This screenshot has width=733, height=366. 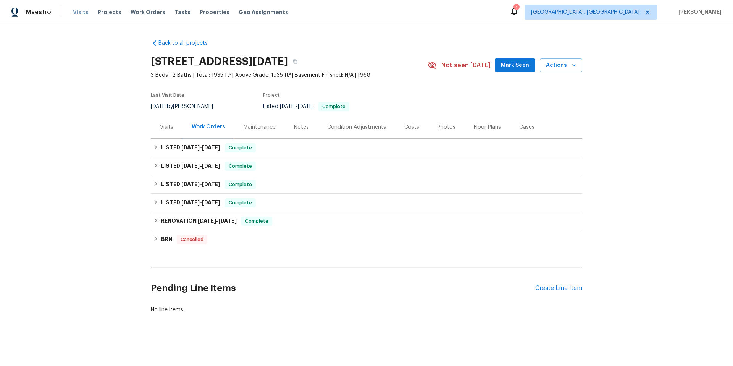 What do you see at coordinates (516, 8) in the screenshot?
I see `div: 1` at bounding box center [516, 8].